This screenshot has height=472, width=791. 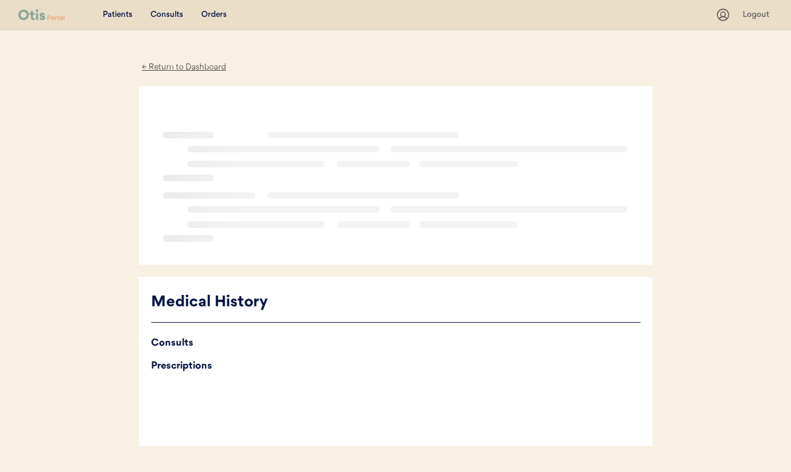 What do you see at coordinates (117, 15) in the screenshot?
I see `div: Patients` at bounding box center [117, 15].